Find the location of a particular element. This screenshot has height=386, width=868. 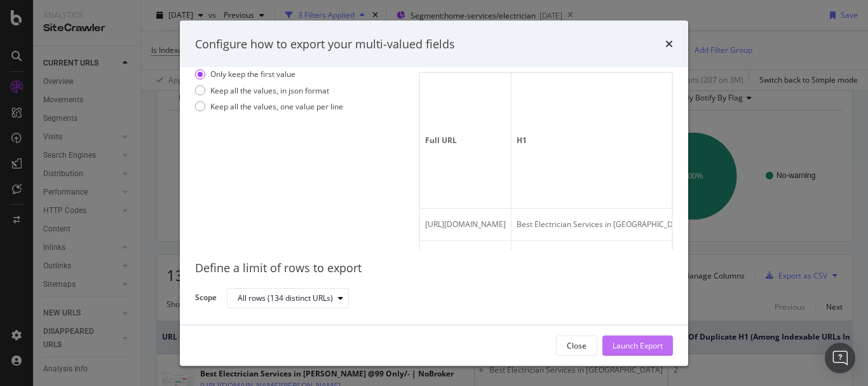

span: Best Electrician Services in davangere is located at coordinates (603, 224).